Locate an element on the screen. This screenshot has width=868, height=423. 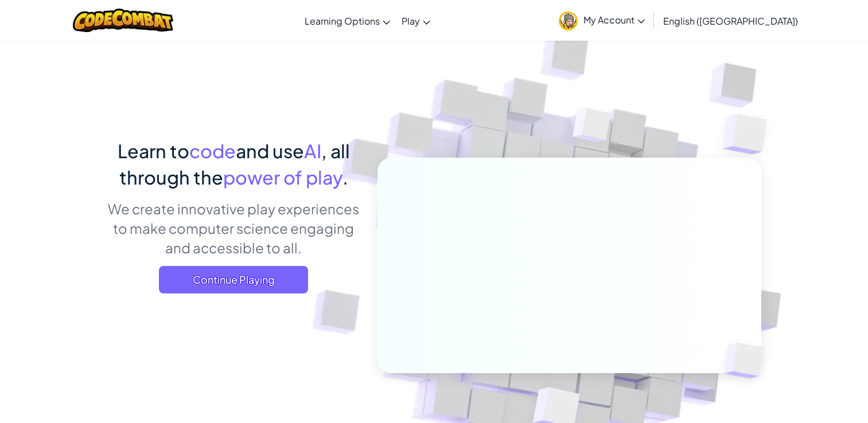
span: Continue Playing is located at coordinates (233, 280).